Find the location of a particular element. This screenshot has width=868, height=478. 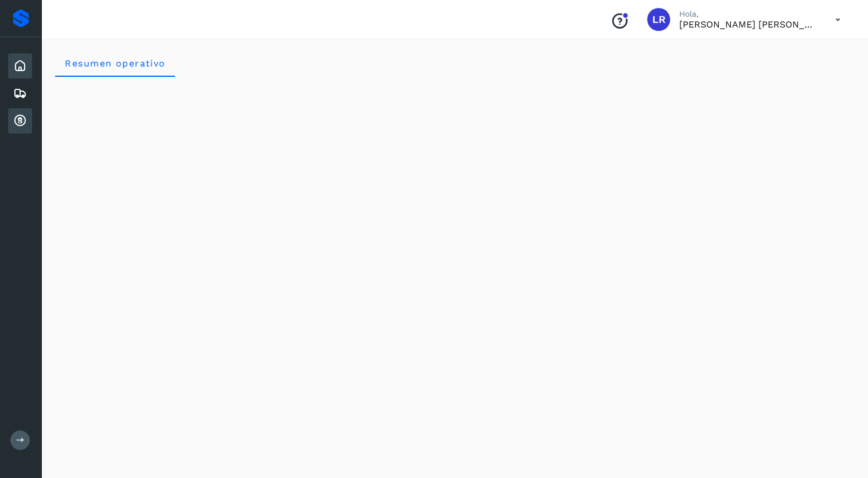

div: Cuentas por cobrar is located at coordinates (20, 121).